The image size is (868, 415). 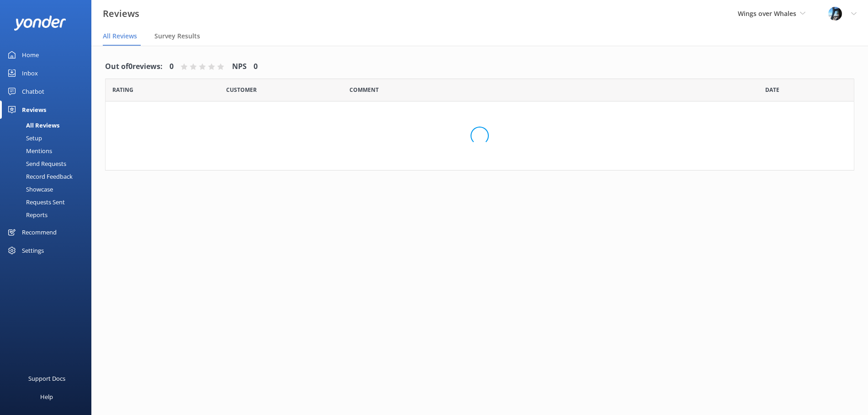 What do you see at coordinates (120, 36) in the screenshot?
I see `span: All Reviews` at bounding box center [120, 36].